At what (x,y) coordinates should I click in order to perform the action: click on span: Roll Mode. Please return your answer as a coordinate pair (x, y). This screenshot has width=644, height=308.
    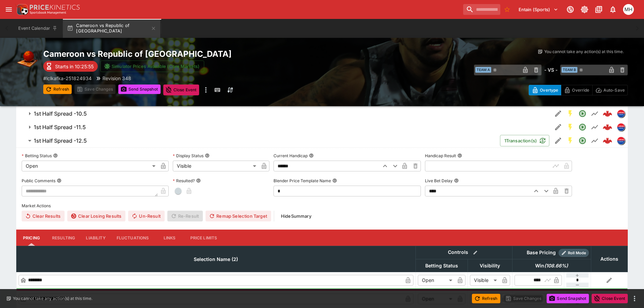
    Looking at the image, I should click on (577, 253).